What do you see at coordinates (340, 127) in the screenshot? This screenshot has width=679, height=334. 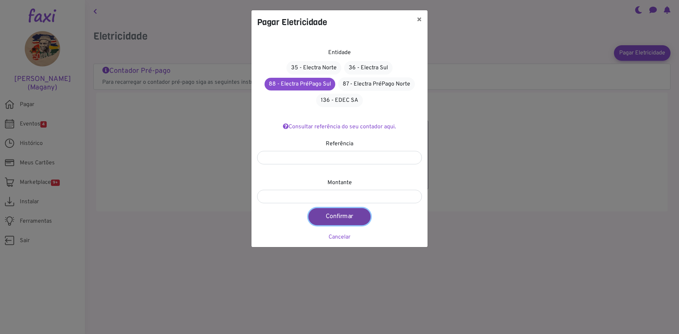 I see `a: Consultar referência do seu contador aqui.` at bounding box center [340, 127].